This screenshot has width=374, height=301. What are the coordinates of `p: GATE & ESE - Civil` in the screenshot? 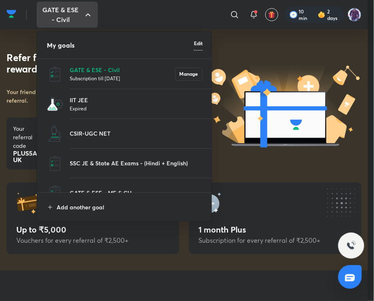 It's located at (122, 70).